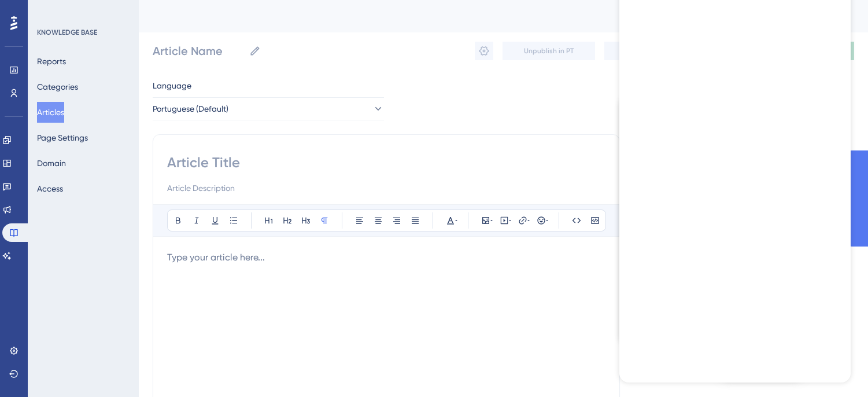 The width and height of the screenshot is (868, 397). I want to click on input: Article Description, so click(386, 188).